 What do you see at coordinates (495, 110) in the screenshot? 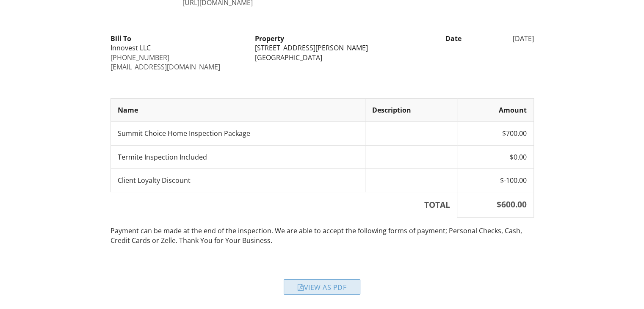
I see `th: Amount` at bounding box center [495, 110].